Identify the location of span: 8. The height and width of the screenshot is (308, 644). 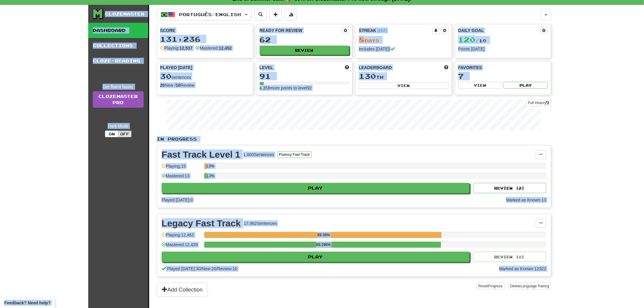
(361, 39).